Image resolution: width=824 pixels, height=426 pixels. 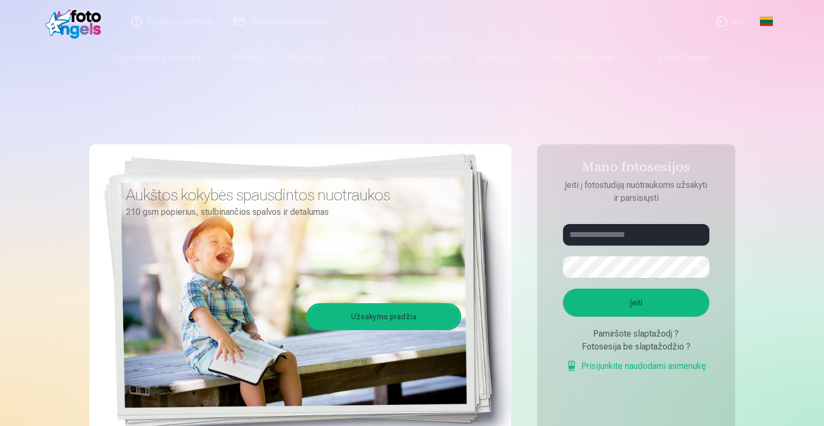 What do you see at coordinates (637, 366) in the screenshot?
I see `a: Prisijunkite naudodami asmenukę` at bounding box center [637, 366].